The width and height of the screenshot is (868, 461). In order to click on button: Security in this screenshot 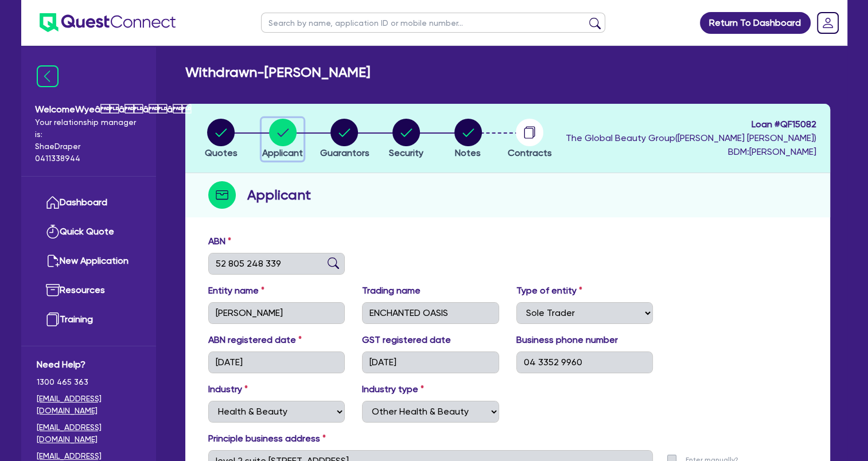, I will do `click(406, 139)`.